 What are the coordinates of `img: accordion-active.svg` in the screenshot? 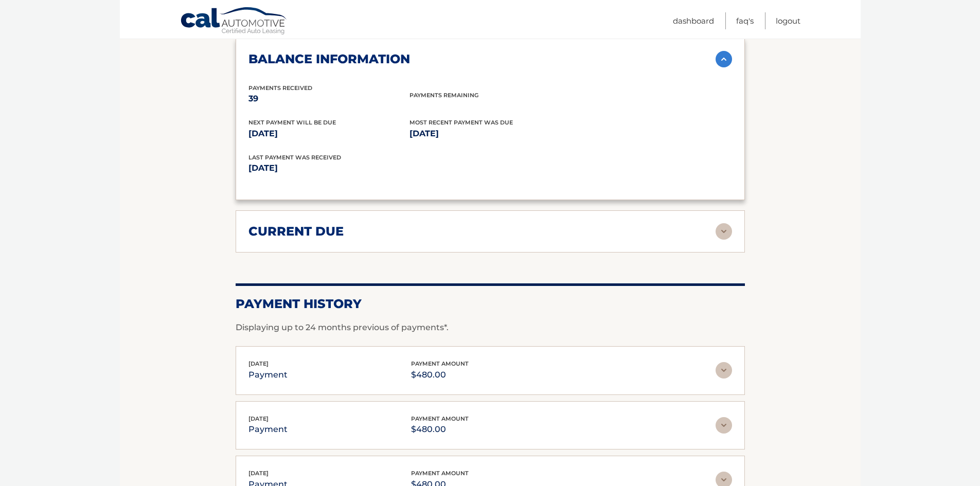 It's located at (724, 59).